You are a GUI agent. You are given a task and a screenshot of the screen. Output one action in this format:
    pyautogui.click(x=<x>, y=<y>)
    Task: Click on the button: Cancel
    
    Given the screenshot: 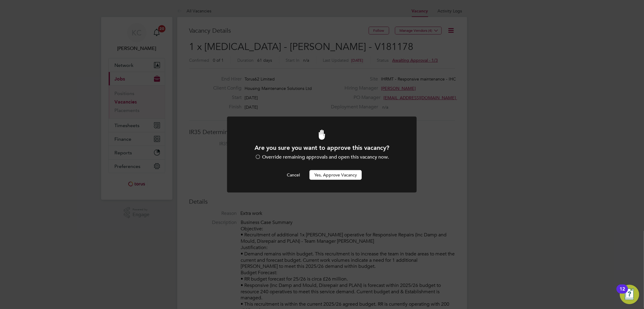 What is the action you would take?
    pyautogui.click(x=293, y=175)
    